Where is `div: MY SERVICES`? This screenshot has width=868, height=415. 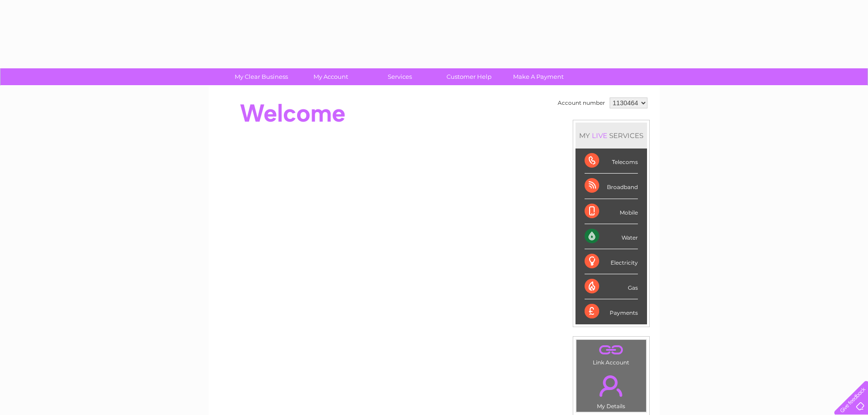 div: MY SERVICES is located at coordinates (611, 136).